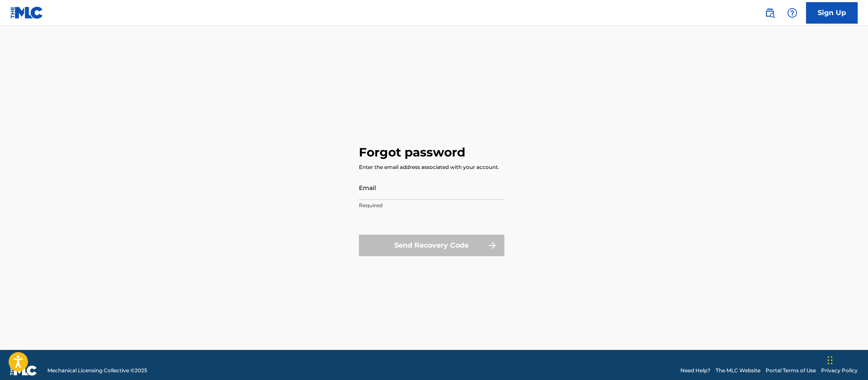 Image resolution: width=868 pixels, height=380 pixels. Describe the element at coordinates (792, 13) in the screenshot. I see `div: Help` at that location.